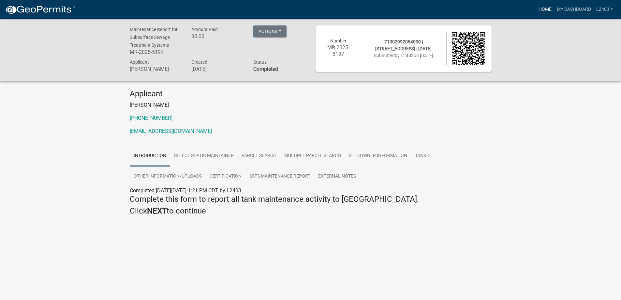 Image resolution: width=621 pixels, height=300 pixels. I want to click on strong: Completed, so click(266, 69).